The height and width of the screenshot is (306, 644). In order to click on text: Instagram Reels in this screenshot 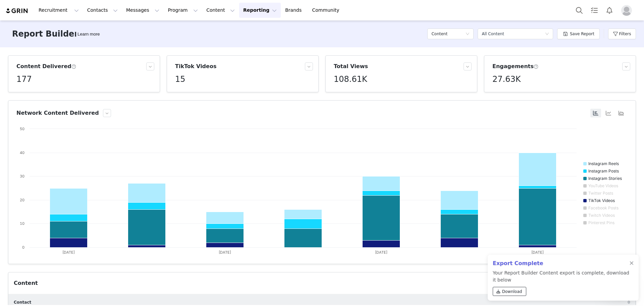, I will do `click(603, 164)`.